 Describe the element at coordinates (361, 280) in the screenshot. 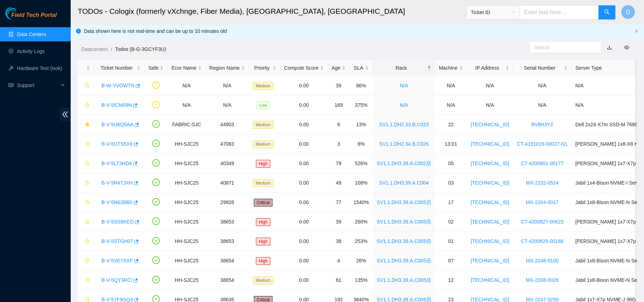

I see `td: 135%` at that location.